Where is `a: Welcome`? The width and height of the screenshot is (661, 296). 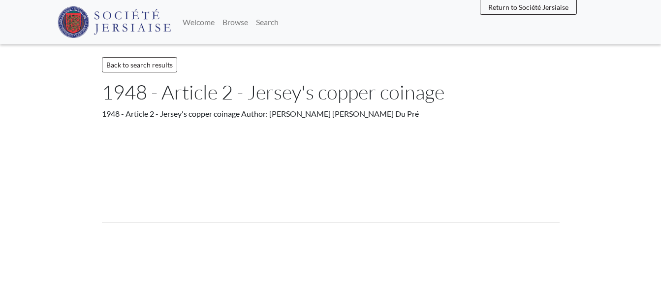 a: Welcome is located at coordinates (198, 22).